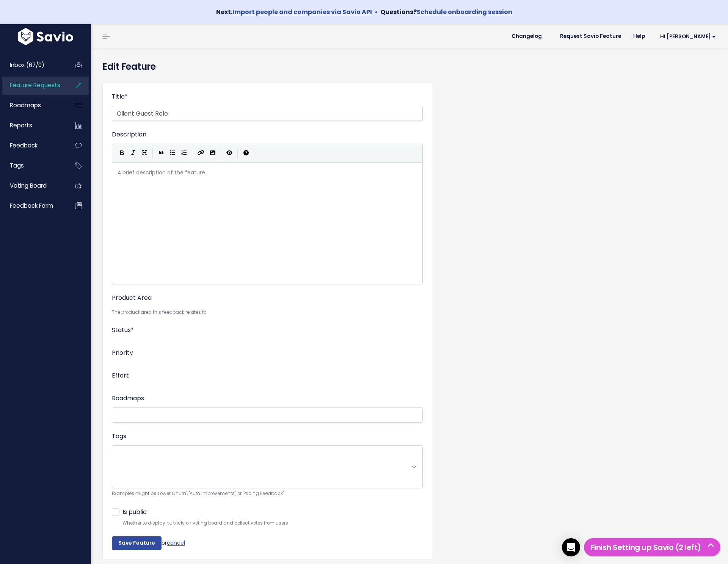 The image size is (728, 564). Describe the element at coordinates (135, 512) in the screenshot. I see `label: Is public` at that location.